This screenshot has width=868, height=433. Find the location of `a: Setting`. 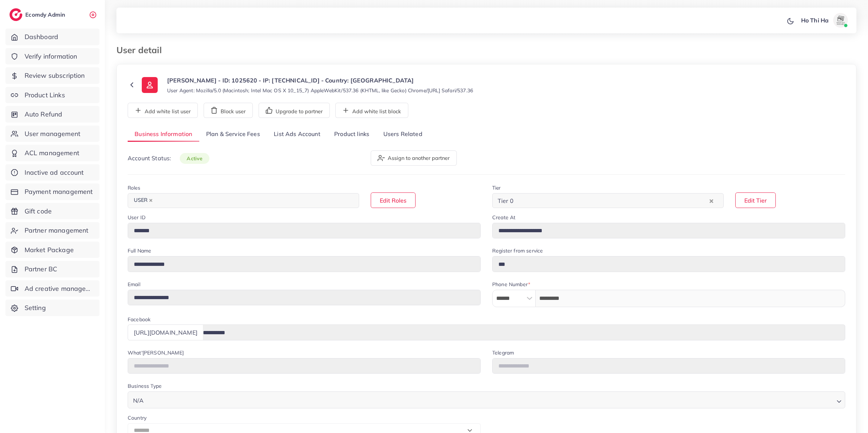

a: Setting is located at coordinates (53, 308).